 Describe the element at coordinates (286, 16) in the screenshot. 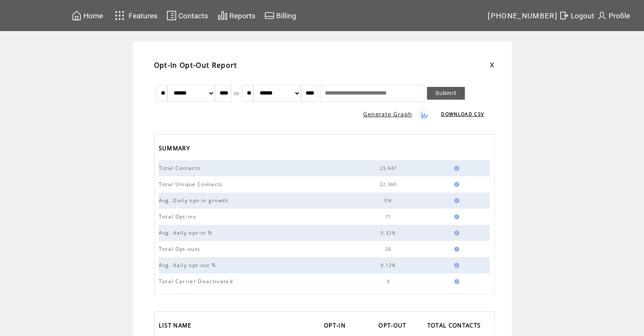

I see `span: Billing` at that location.